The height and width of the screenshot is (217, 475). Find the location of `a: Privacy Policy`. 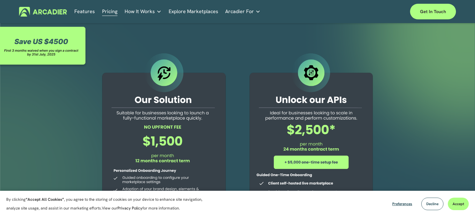

a: Privacy Policy is located at coordinates (130, 208).